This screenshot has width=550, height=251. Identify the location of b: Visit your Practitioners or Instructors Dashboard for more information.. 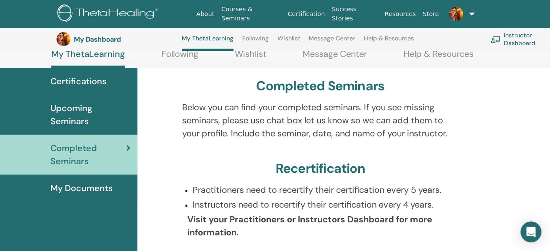
(310, 226).